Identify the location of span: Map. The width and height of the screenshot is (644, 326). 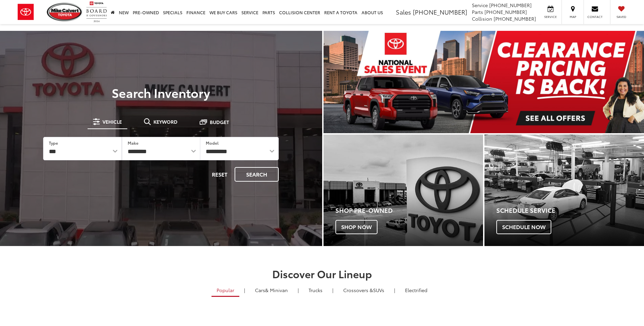
(573, 17).